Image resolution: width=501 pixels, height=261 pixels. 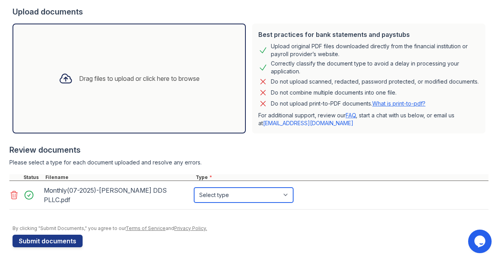 I want to click on div: Do not combine multiple documents into one file., so click(x=334, y=92).